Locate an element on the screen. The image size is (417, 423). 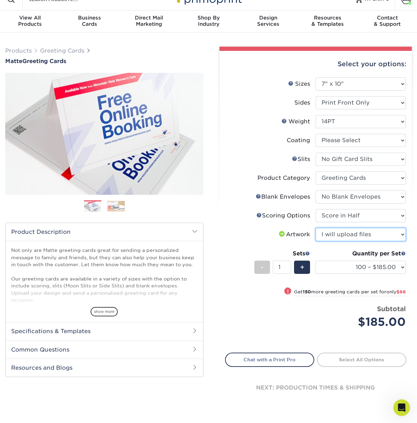
div: Coating is located at coordinates (298, 140).